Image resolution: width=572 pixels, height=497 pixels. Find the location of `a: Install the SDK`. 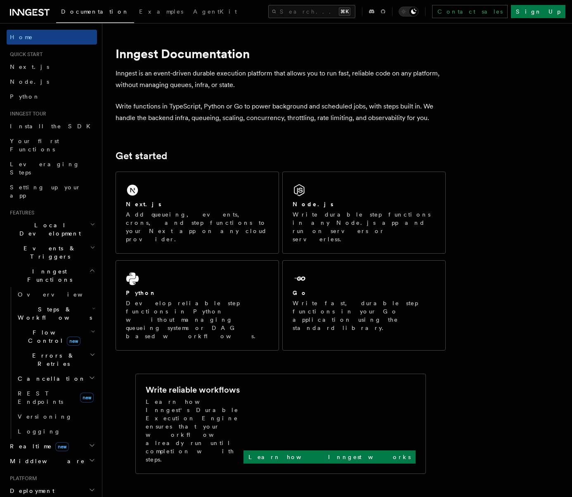

a: Install the SDK is located at coordinates (52, 126).